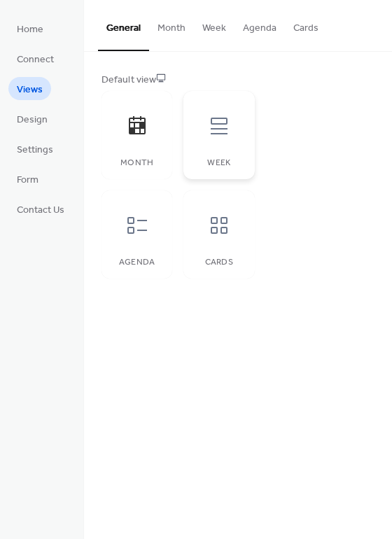 This screenshot has width=392, height=539. I want to click on span: Form, so click(27, 180).